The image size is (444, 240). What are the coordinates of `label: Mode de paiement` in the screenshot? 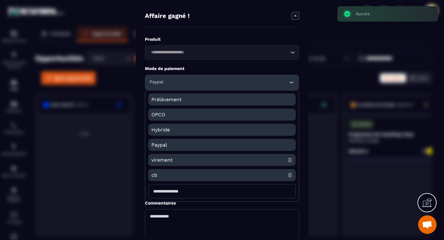 It's located at (222, 68).